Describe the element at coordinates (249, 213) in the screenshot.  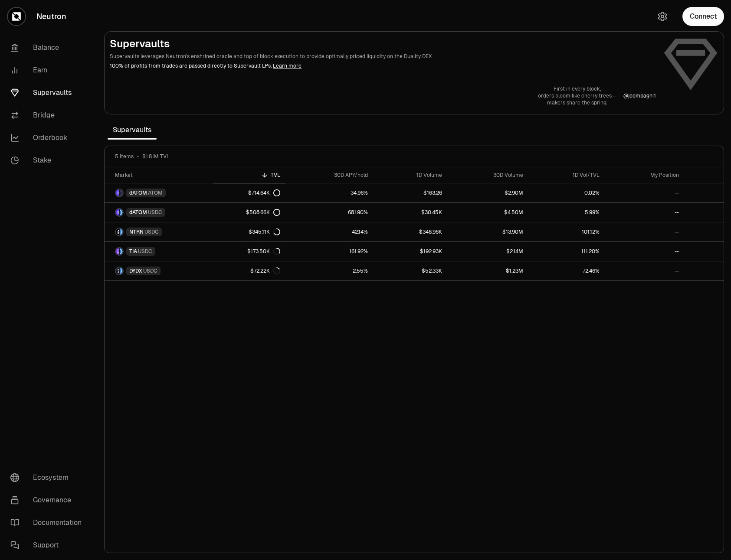
I see `a: $508.66K` at that location.